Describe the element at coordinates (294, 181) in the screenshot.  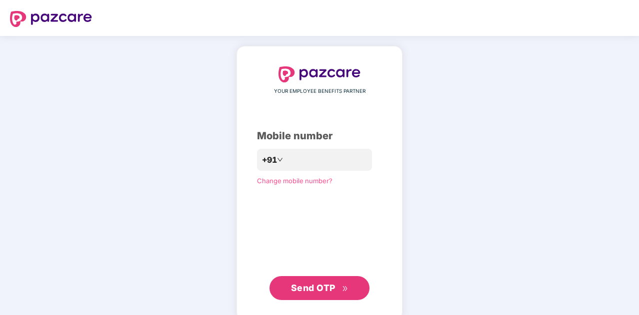
I see `span: Change mobile number?` at that location.